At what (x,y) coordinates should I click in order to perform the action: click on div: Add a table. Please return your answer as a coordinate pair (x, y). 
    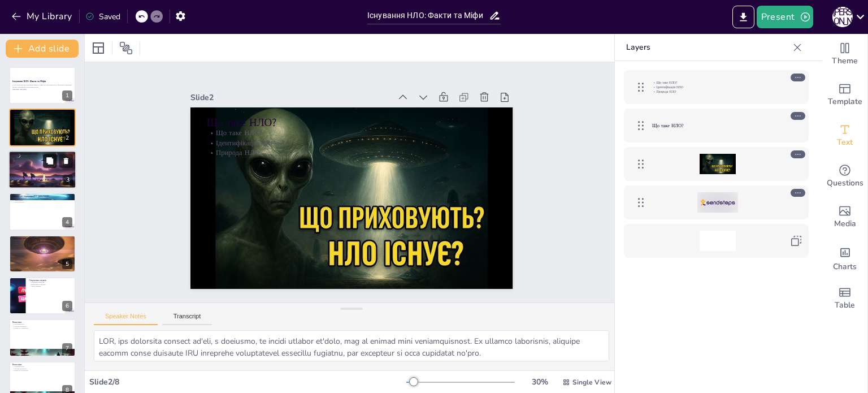
    Looking at the image, I should click on (845, 299).